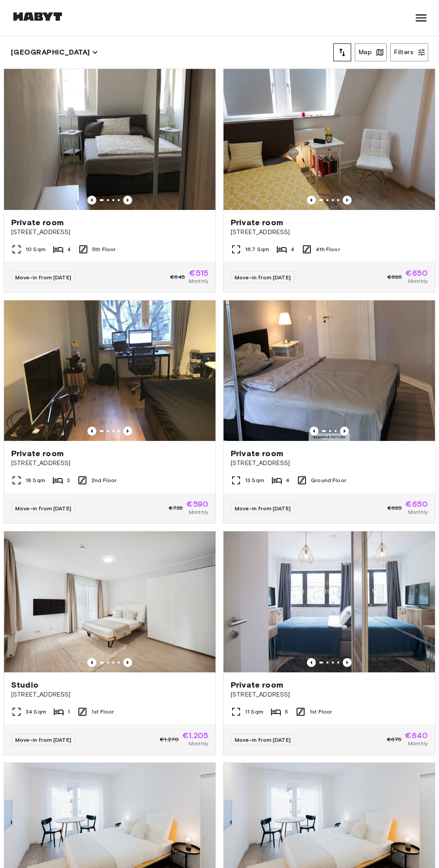 This screenshot has height=868, width=439. What do you see at coordinates (330, 181) in the screenshot?
I see `a: Marketing picture of unit DE-04-013-001-01HFPrevious imagePrevious imagePrivate room[STREET_ADDRE...` at bounding box center [330, 181].